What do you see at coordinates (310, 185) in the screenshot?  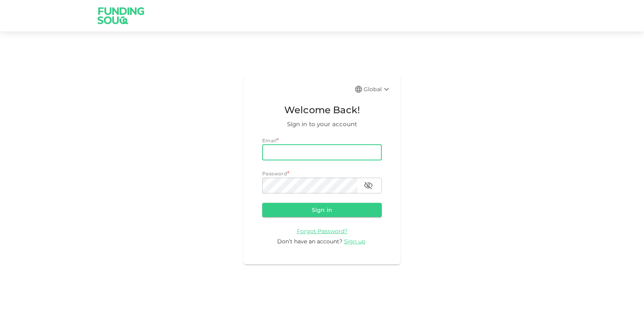 I see `input: password` at bounding box center [310, 185].